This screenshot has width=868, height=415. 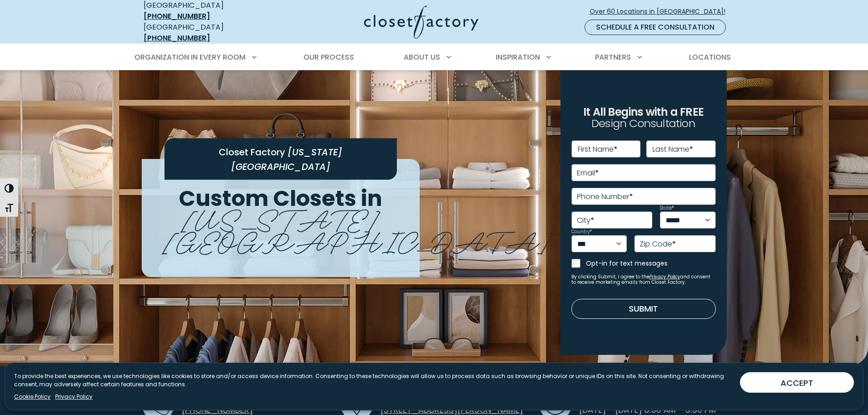 What do you see at coordinates (643, 279) in the screenshot?
I see `small: By clicking Submit, I agree to the and consent to receive marketing emails from Closet Factory.` at bounding box center [643, 279].